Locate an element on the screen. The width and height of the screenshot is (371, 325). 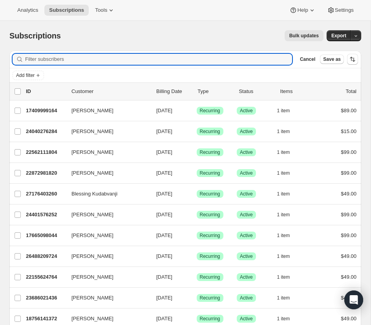
p: Status is located at coordinates (256, 91).